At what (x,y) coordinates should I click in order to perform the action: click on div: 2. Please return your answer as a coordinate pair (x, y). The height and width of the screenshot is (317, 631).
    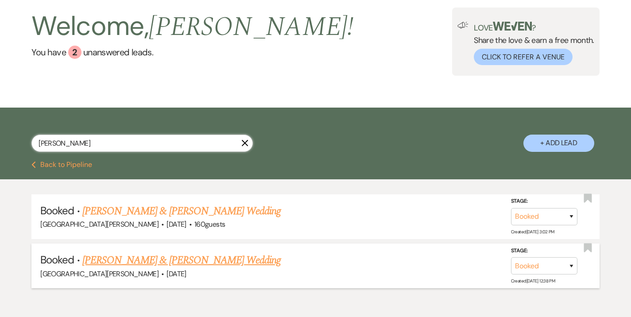
    Looking at the image, I should click on (75, 52).